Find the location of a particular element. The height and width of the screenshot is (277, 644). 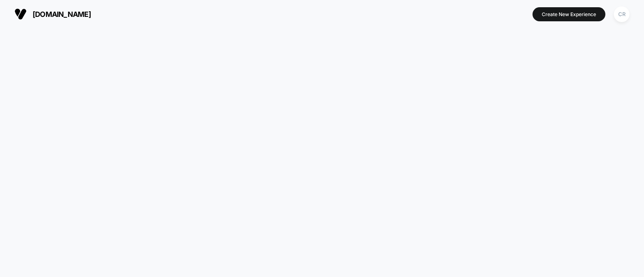

img: Visually logo is located at coordinates (20, 14).